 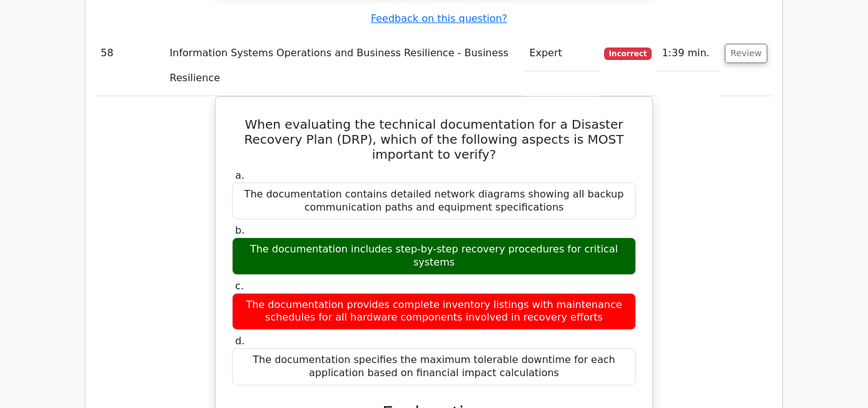 What do you see at coordinates (628, 53) in the screenshot?
I see `span: Incorrect` at bounding box center [628, 53].